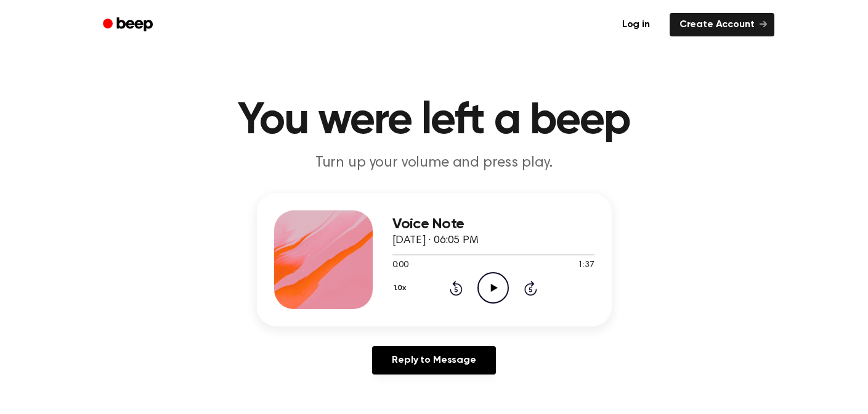 This screenshot has height=414, width=868. I want to click on button: 1.0x, so click(402, 288).